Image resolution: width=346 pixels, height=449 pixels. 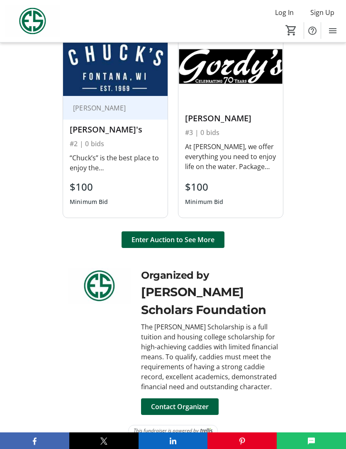 What do you see at coordinates (242, 440) in the screenshot?
I see `button: Pinterest` at bounding box center [242, 440].